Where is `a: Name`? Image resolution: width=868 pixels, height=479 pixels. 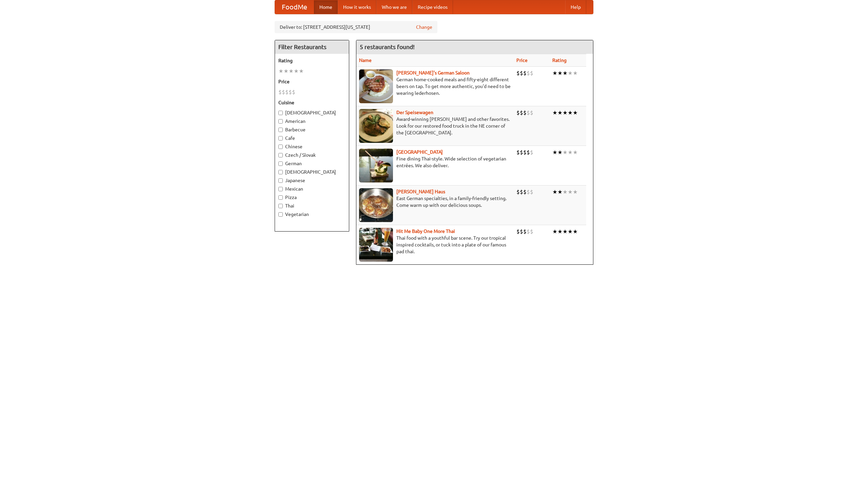 a: Name is located at coordinates (365, 60).